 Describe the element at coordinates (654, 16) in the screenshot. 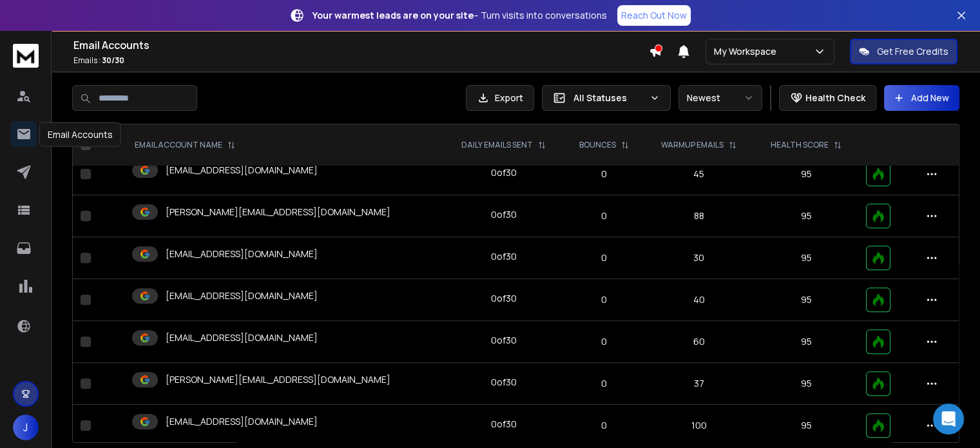

I see `p: Reach Out Now` at that location.